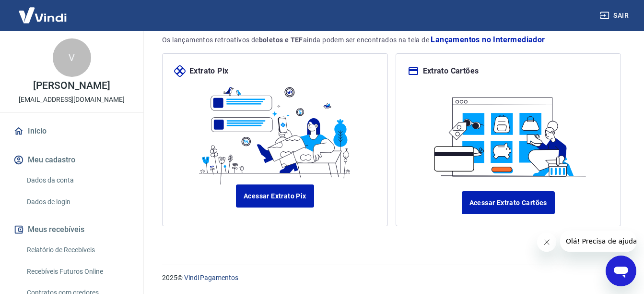 The height and width of the screenshot is (294, 644). I want to click on img: ilustracard.1447bf24807628a904eb562bb34ea6f9.svg, so click(508, 134).